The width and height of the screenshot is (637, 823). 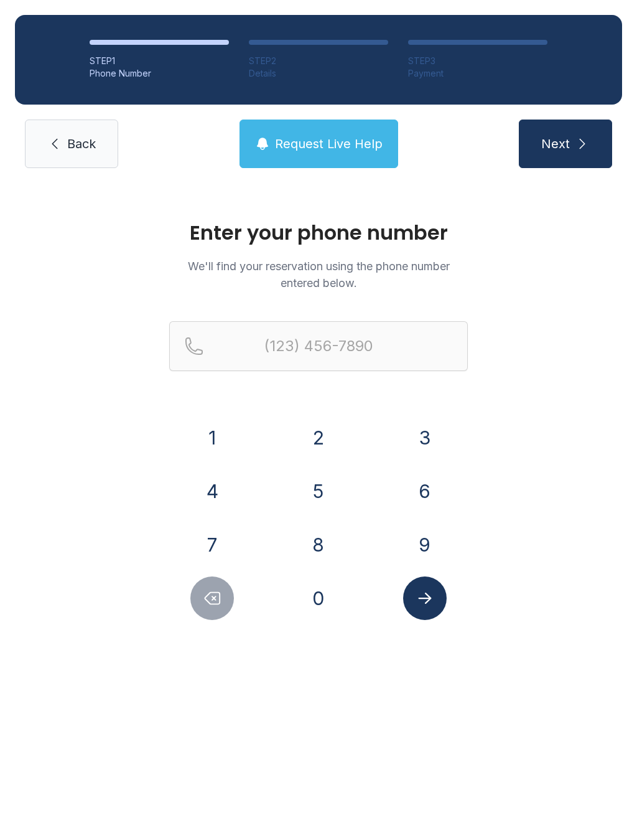 What do you see at coordinates (212, 598) in the screenshot?
I see `button: Delete number` at bounding box center [212, 598].